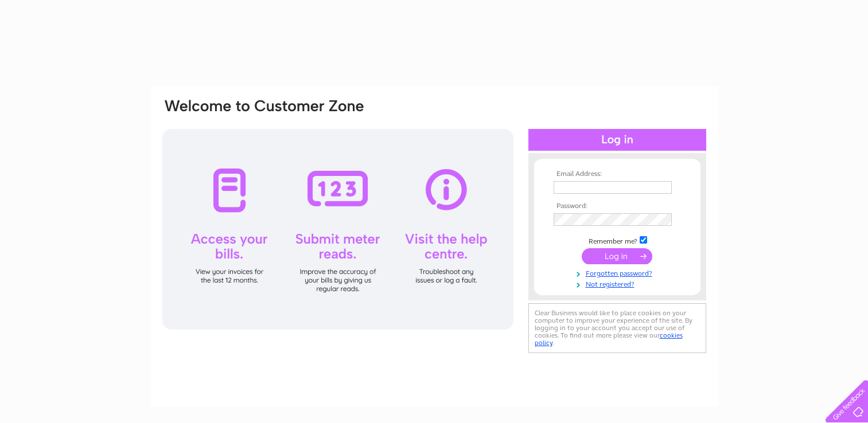 The height and width of the screenshot is (423, 868). I want to click on input: Submit, so click(617, 256).